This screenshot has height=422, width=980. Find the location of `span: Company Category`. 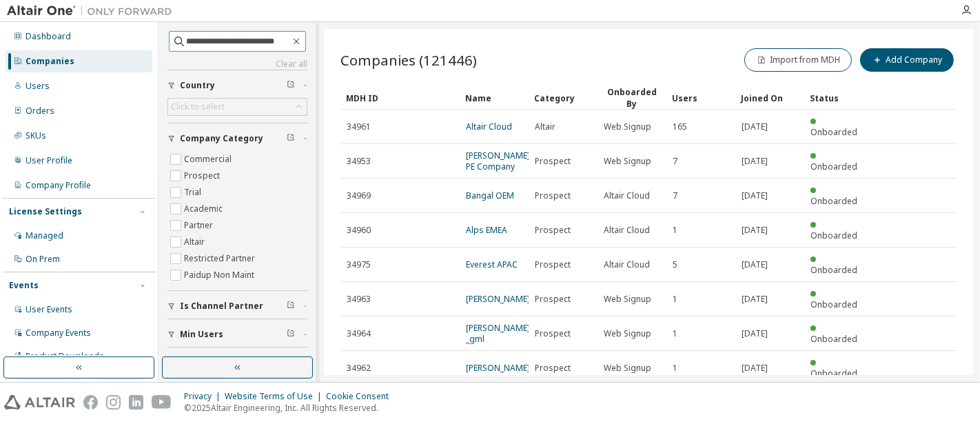

span: Company Category is located at coordinates (221, 139).